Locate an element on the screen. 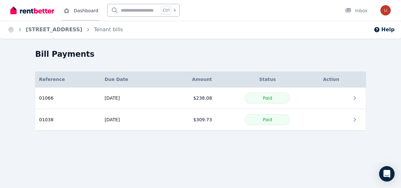 This screenshot has height=188, width=401. span: k is located at coordinates (175, 10).